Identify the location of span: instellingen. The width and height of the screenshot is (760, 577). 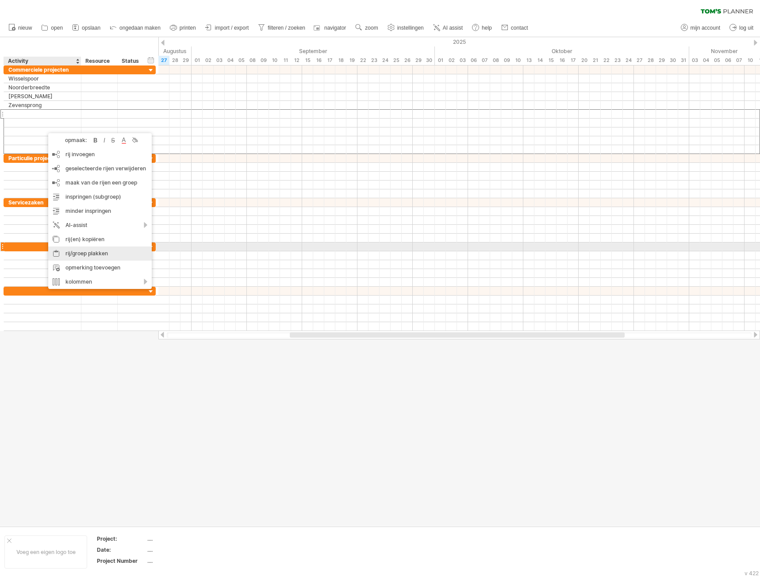
(411, 28).